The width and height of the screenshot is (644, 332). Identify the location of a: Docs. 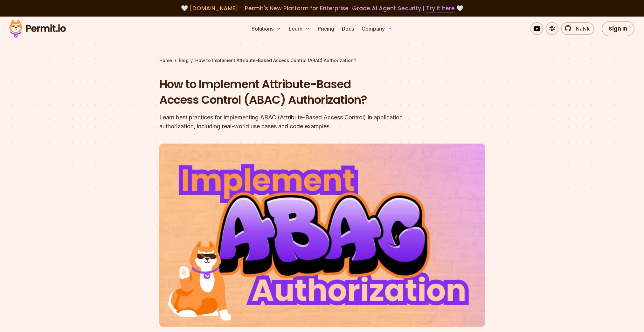
(348, 28).